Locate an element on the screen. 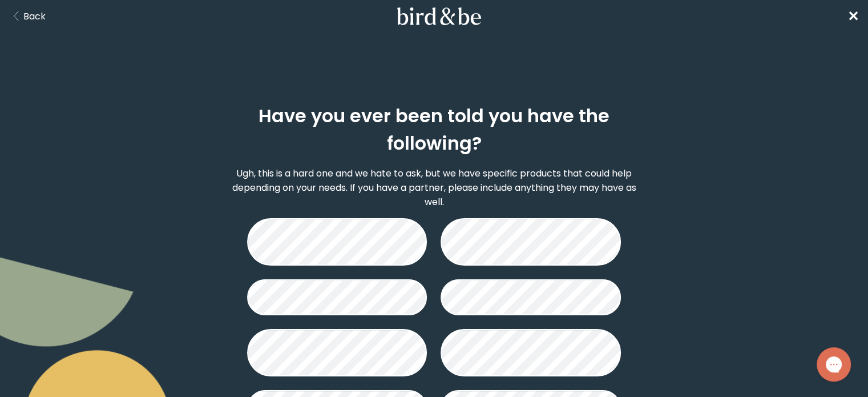  p: Ugh, this is a hard one and we hate to ask, but we have specific products that could help dependi... is located at coordinates (434, 187).